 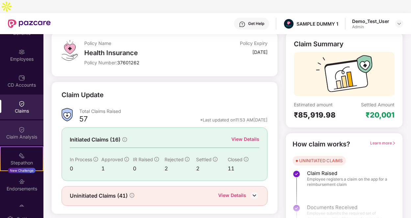 I want to click on span: Learn more, so click(x=383, y=143).